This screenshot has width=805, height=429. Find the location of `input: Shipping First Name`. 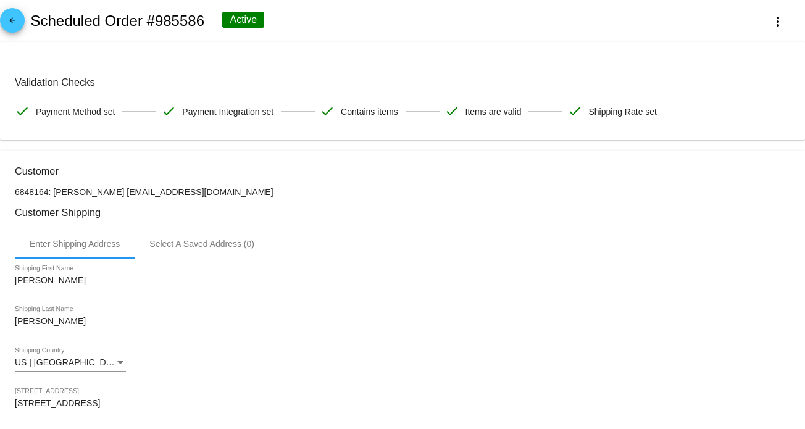

input: Shipping First Name is located at coordinates (70, 281).